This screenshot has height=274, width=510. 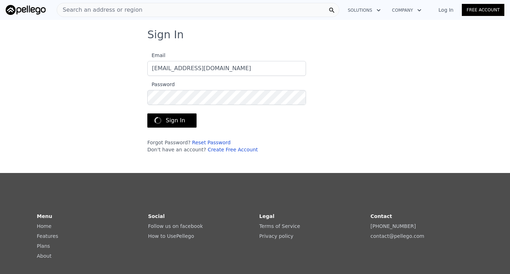 I want to click on a: Follow us on facebook, so click(x=175, y=226).